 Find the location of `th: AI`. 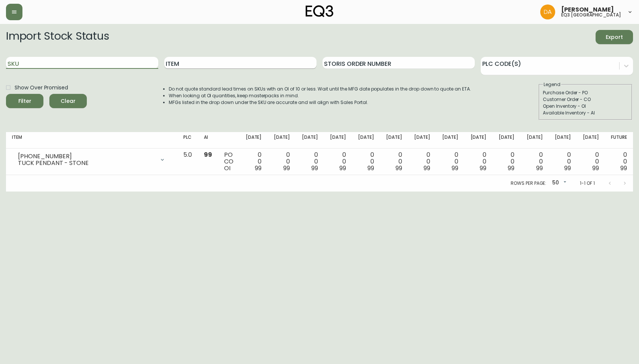

th: AI is located at coordinates (208, 140).